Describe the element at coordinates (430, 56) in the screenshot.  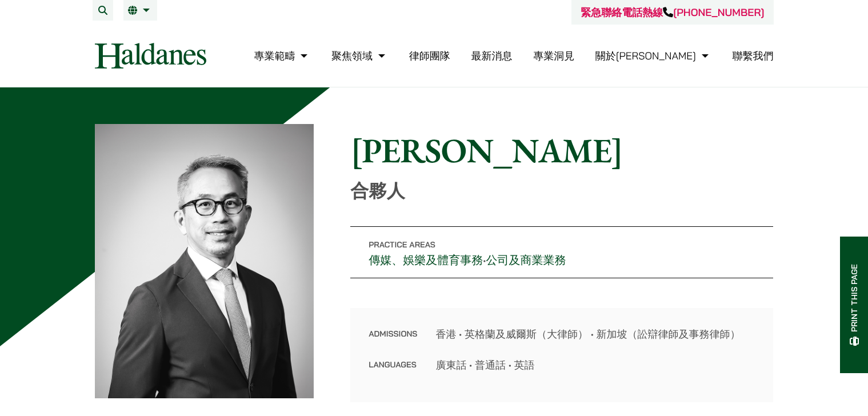
I see `a: 律師團隊` at that location.